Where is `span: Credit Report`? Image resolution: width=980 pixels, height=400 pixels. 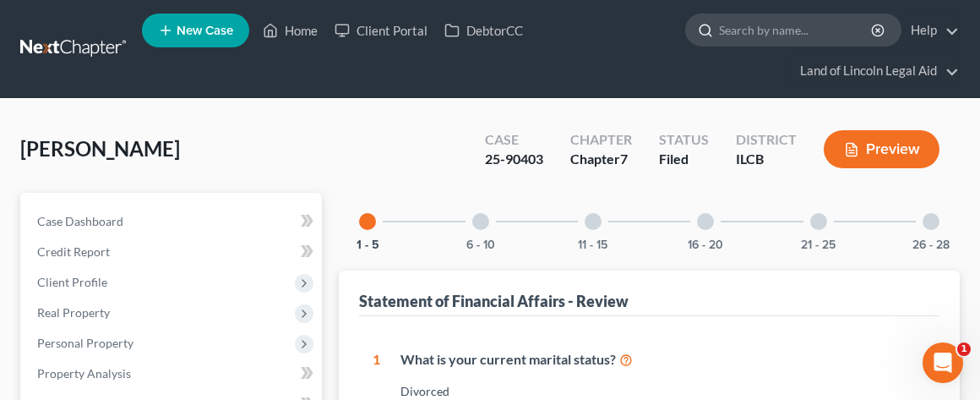 span: Credit Report is located at coordinates (74, 251).